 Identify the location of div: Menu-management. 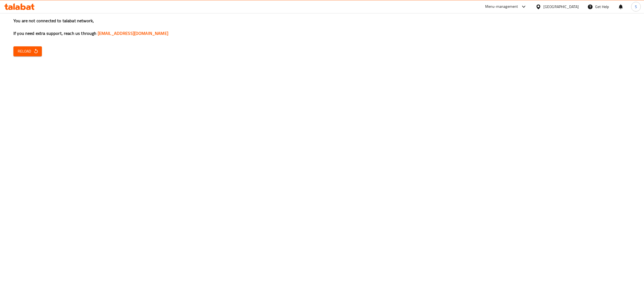
(501, 7).